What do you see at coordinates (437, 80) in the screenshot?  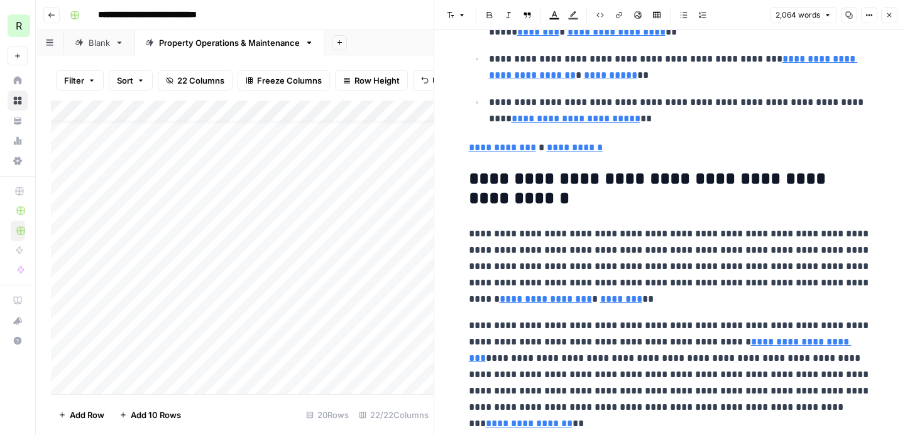 I see `button: Undo` at bounding box center [437, 80].